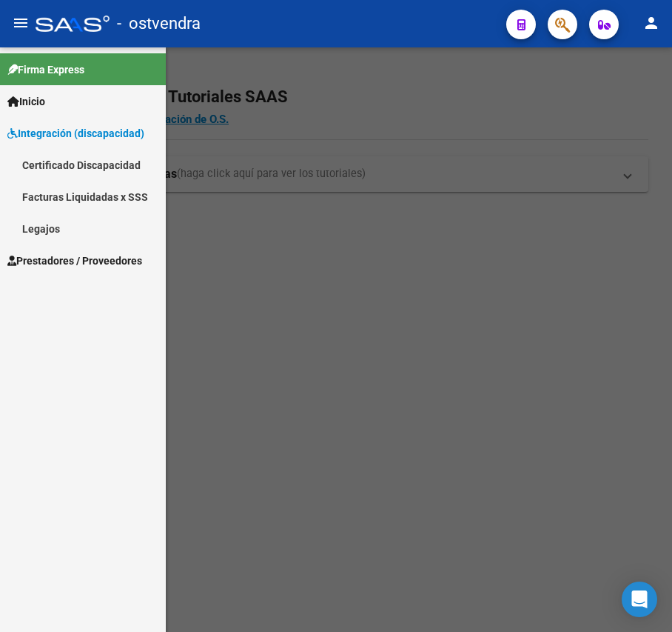  Describe the element at coordinates (76, 133) in the screenshot. I see `span: Integración (discapacidad)` at that location.